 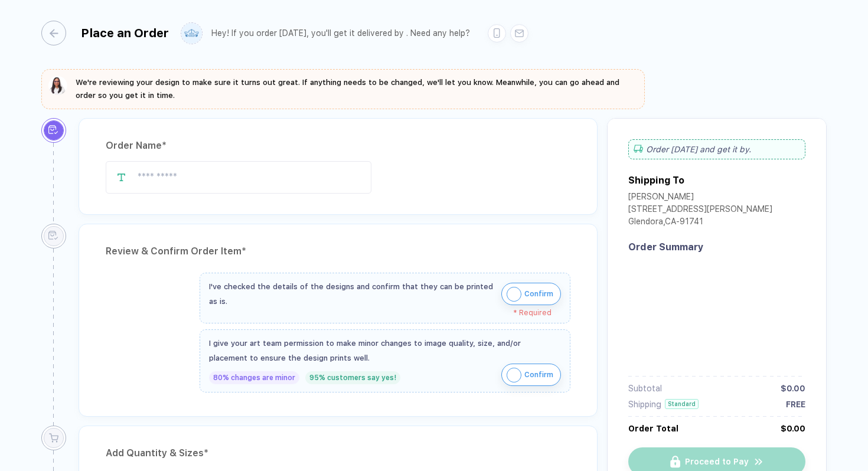 I want to click on span: We're reviewing your design to make sure it turns out great. If anything needs to be changed, we'..., so click(x=347, y=89).